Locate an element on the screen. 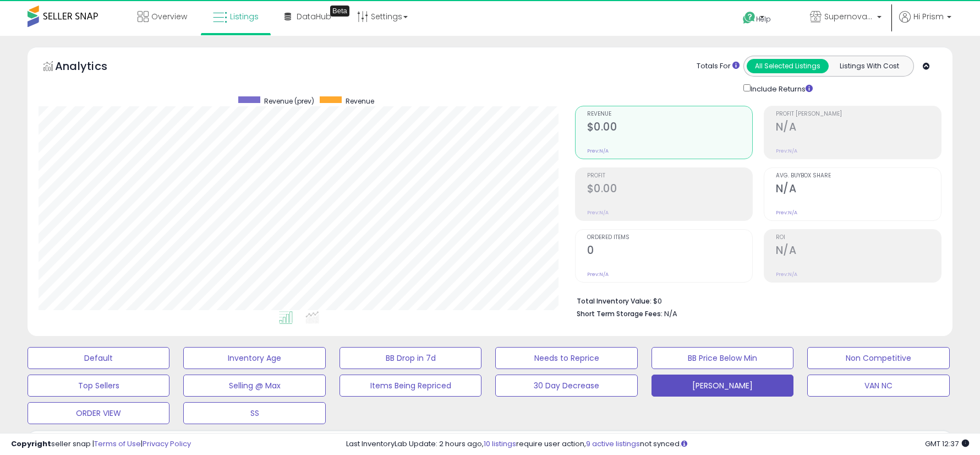 The width and height of the screenshot is (980, 455). button: BB Price Below Min is located at coordinates (723, 358).